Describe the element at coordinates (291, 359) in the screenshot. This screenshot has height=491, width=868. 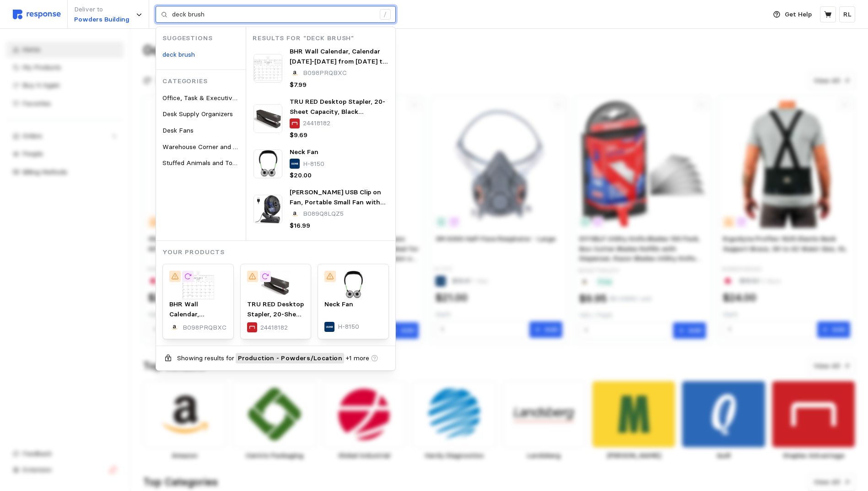
I see `span: Production - Powders / Location` at that location.